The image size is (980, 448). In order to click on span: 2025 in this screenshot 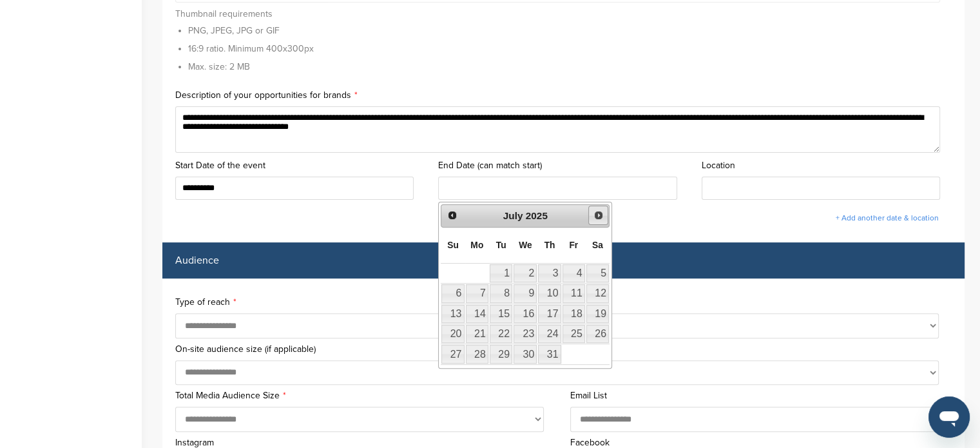, I will do `click(537, 215)`.